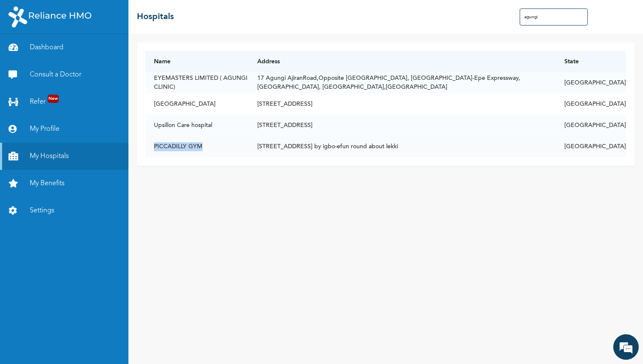 This screenshot has height=364, width=643. What do you see at coordinates (44, 306) in the screenshot?
I see `span: Conversation` at bounding box center [44, 306].